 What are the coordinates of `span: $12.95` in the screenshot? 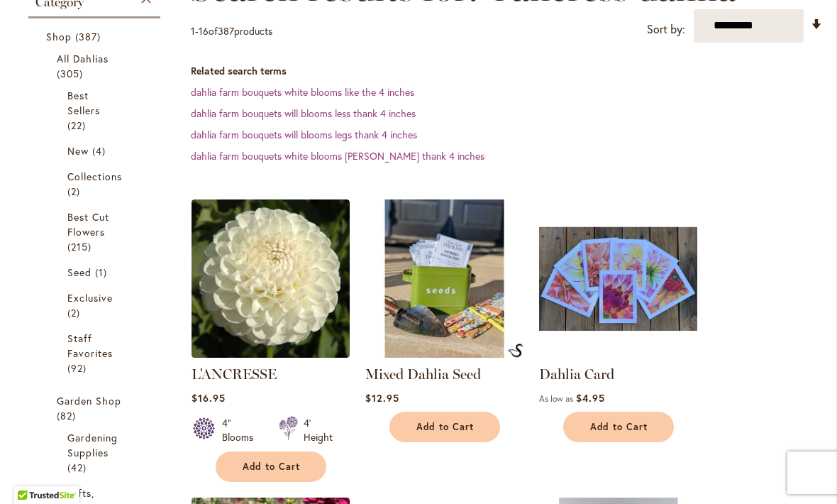 It's located at (383, 398).